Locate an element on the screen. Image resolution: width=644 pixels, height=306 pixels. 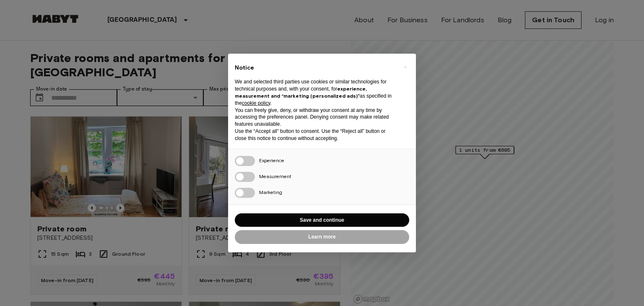
strong: experience, measurement and “marketing (personalized ads)” is located at coordinates (301, 92).